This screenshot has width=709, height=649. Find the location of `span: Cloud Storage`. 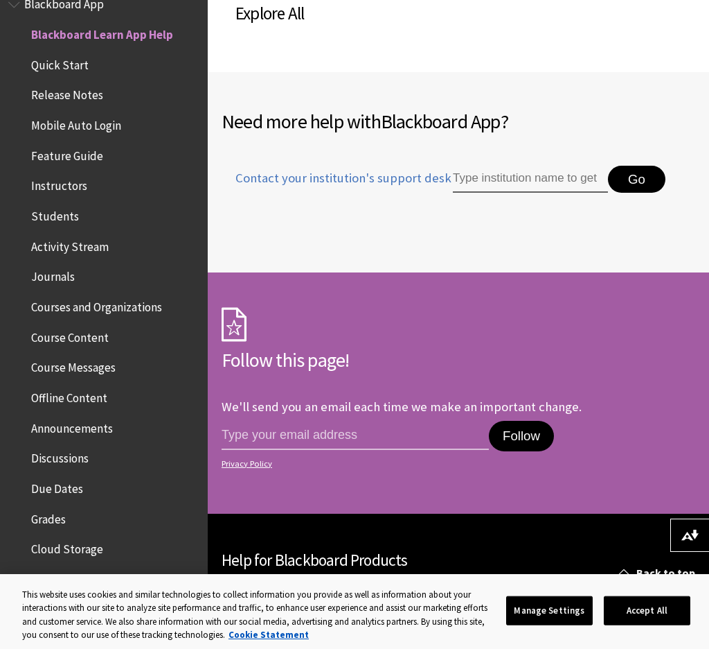

span: Cloud Storage is located at coordinates (67, 546).